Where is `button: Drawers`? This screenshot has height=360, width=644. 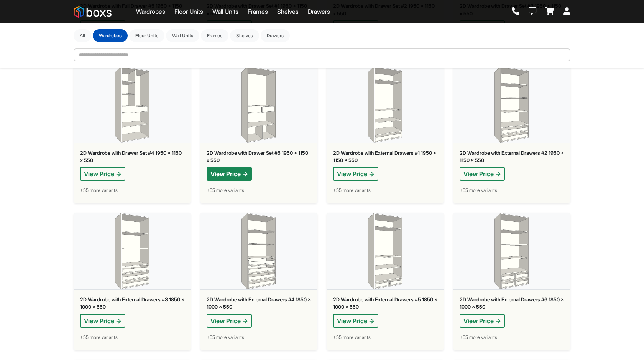
button: Drawers is located at coordinates (275, 35).